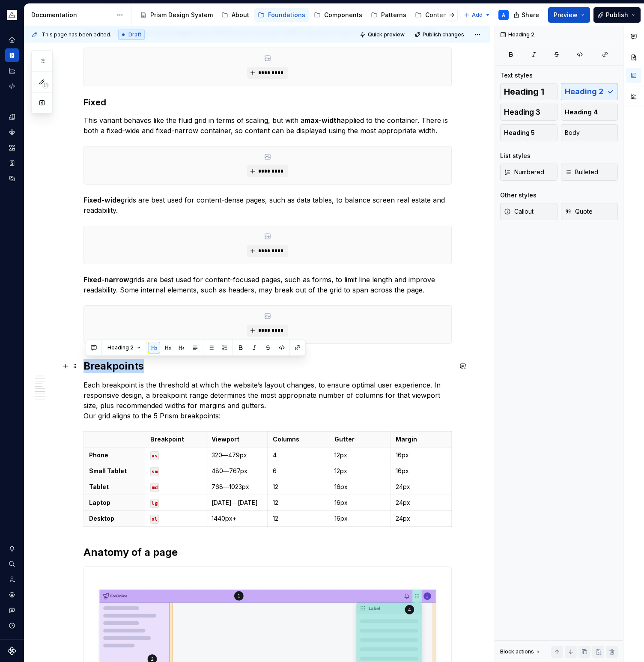 This screenshot has height=662, width=644. What do you see at coordinates (617, 15) in the screenshot?
I see `span: Publish` at bounding box center [617, 15].